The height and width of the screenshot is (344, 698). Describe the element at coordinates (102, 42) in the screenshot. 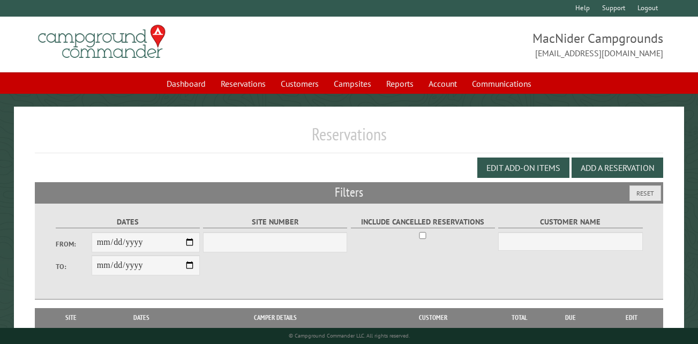

I see `img: Campground Commander` at that location.